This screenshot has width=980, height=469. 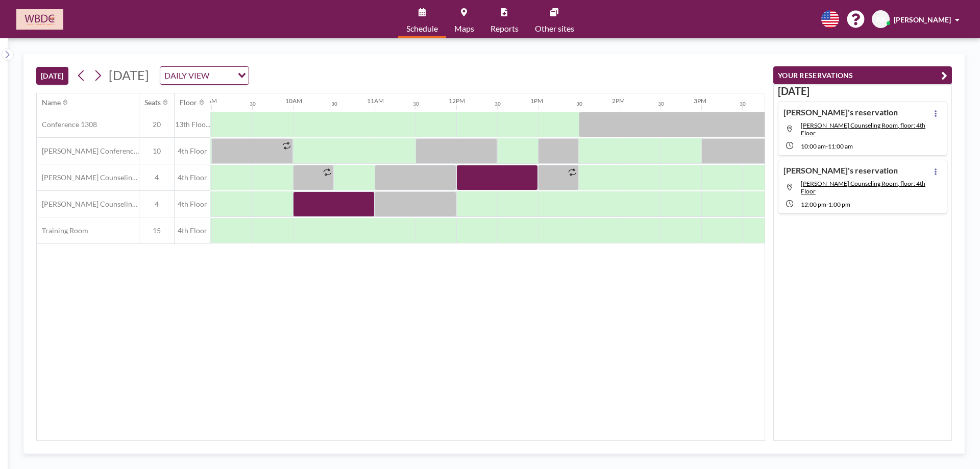 What do you see at coordinates (152, 102) in the screenshot?
I see `div: Seats` at bounding box center [152, 102].